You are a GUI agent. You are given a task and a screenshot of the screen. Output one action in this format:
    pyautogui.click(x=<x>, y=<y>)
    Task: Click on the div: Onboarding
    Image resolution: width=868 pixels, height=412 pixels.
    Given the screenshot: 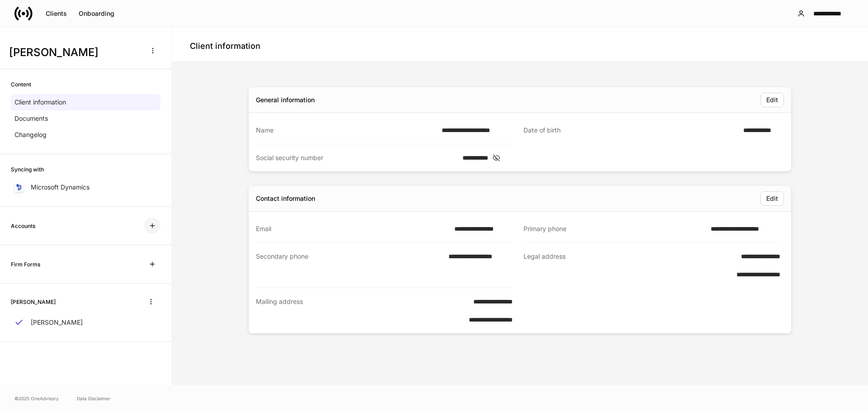 What is the action you would take?
    pyautogui.click(x=96, y=13)
    